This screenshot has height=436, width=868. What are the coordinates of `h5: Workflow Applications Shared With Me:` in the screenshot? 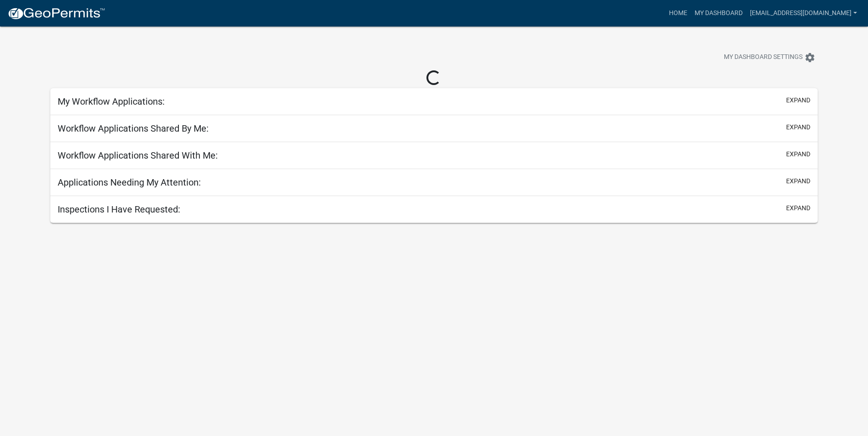 It's located at (138, 156).